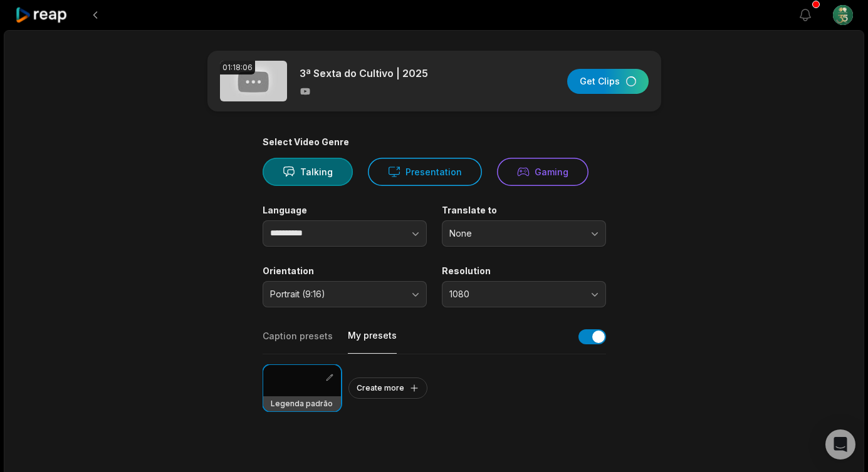 The width and height of the screenshot is (868, 472). What do you see at coordinates (388, 388) in the screenshot?
I see `a: Create more` at bounding box center [388, 388].